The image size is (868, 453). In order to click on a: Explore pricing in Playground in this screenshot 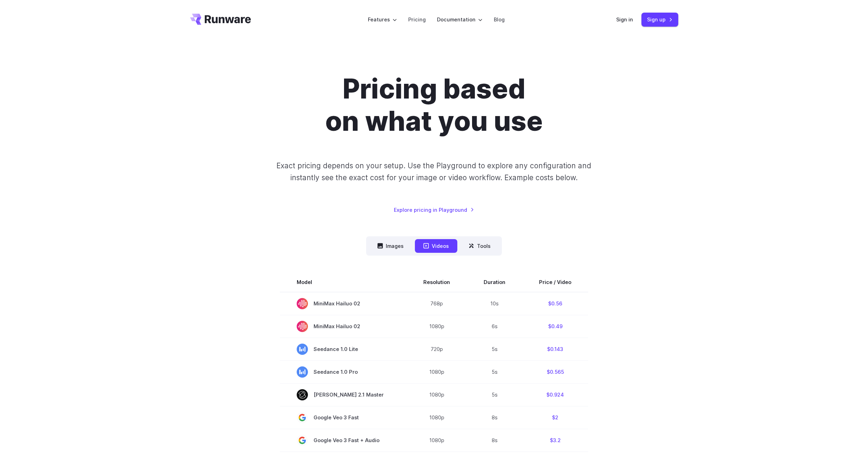, I will do `click(434, 210)`.